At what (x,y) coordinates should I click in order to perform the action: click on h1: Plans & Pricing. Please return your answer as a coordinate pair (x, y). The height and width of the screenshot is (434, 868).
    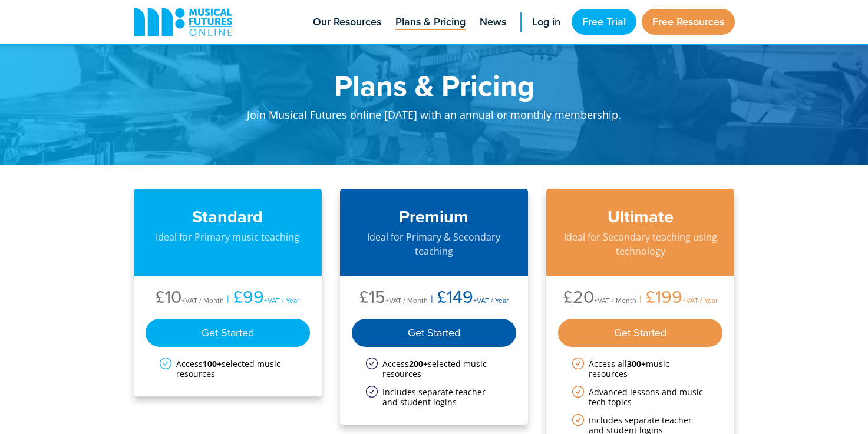
    Looking at the image, I should click on (434, 85).